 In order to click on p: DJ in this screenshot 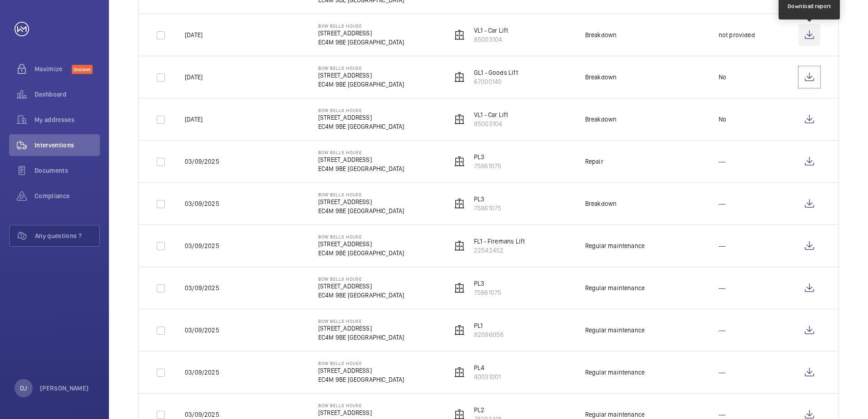, I will do `click(23, 388)`.